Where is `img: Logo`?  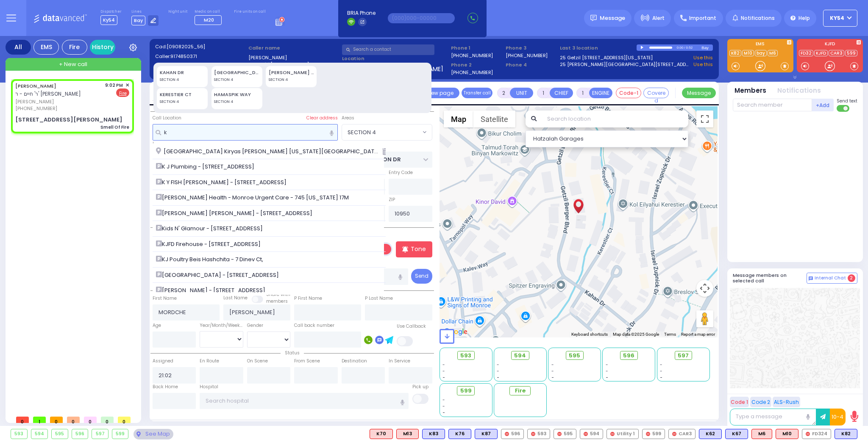 img: Logo is located at coordinates (62, 18).